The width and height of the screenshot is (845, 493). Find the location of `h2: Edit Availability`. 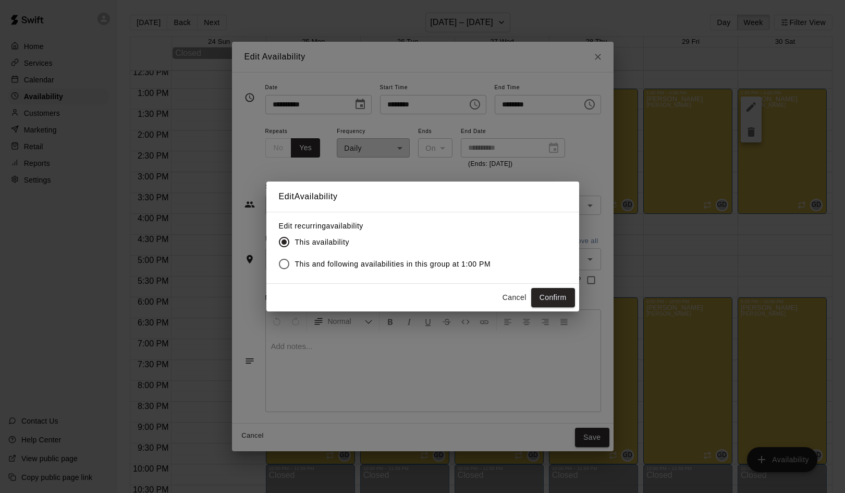

h2: Edit Availability is located at coordinates (423, 197).